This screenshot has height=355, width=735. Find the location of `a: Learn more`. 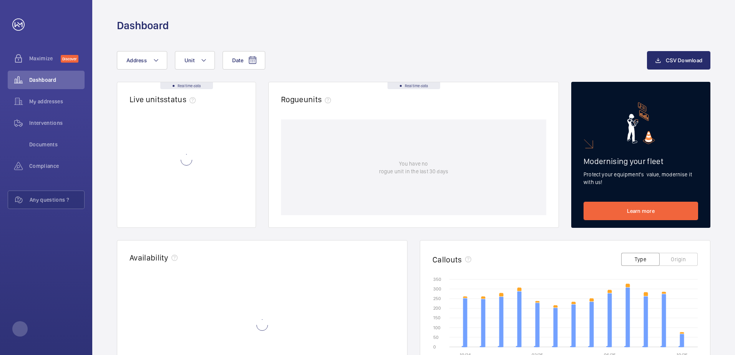

a: Learn more is located at coordinates (641, 211).